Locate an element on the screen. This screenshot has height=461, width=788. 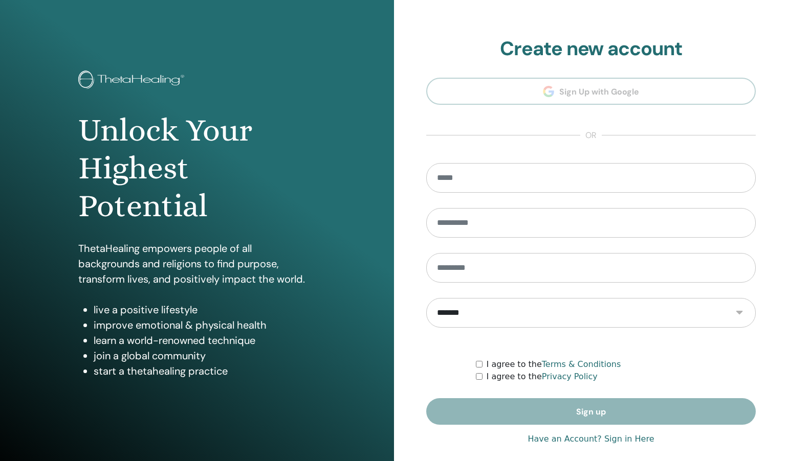
h1: Unlock Your Highest Potential is located at coordinates (196, 168).